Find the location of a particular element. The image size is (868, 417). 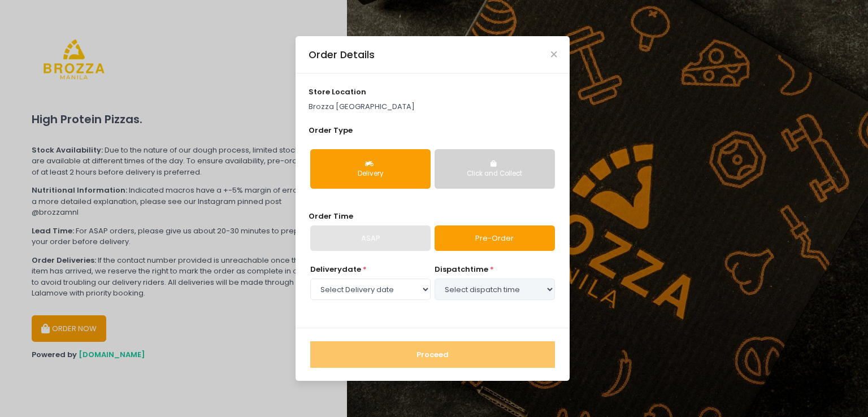

button: Click and Collect is located at coordinates (494, 169).